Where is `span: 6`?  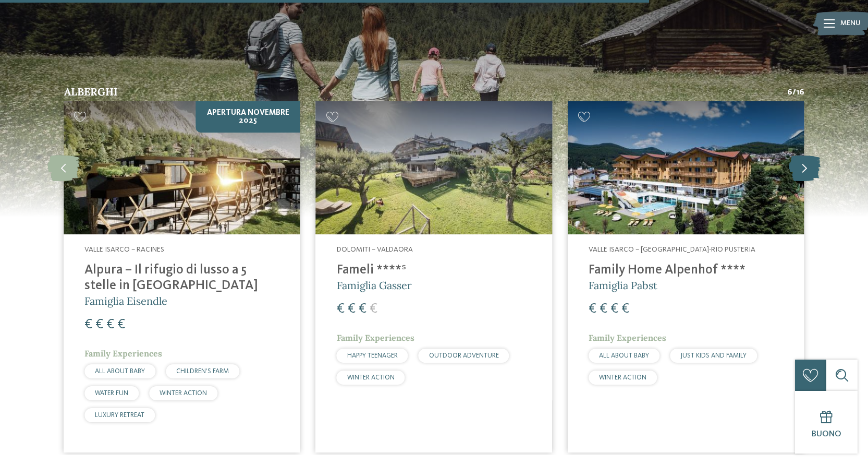
span: 6 is located at coordinates (790, 92).